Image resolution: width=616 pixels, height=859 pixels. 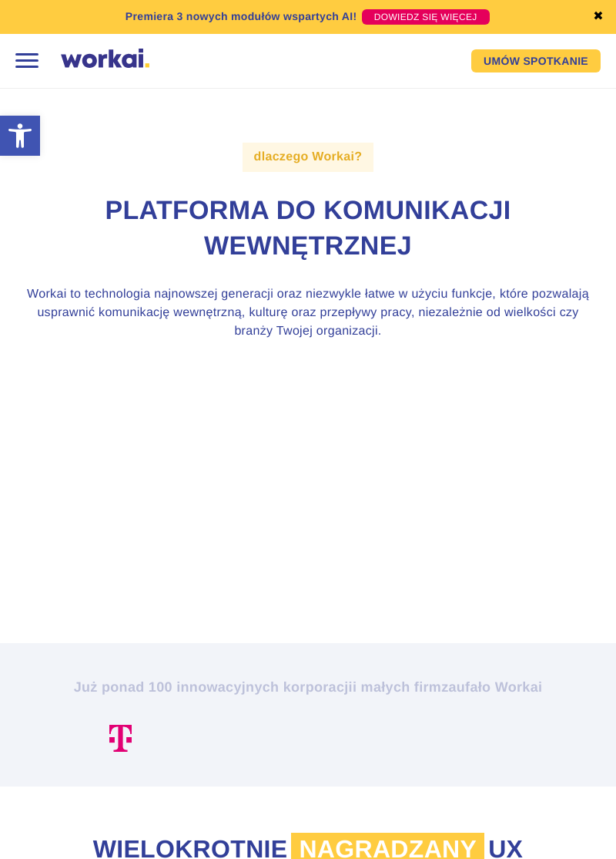 What do you see at coordinates (308, 157) in the screenshot?
I see `label: dlaczego Workai?` at bounding box center [308, 157].